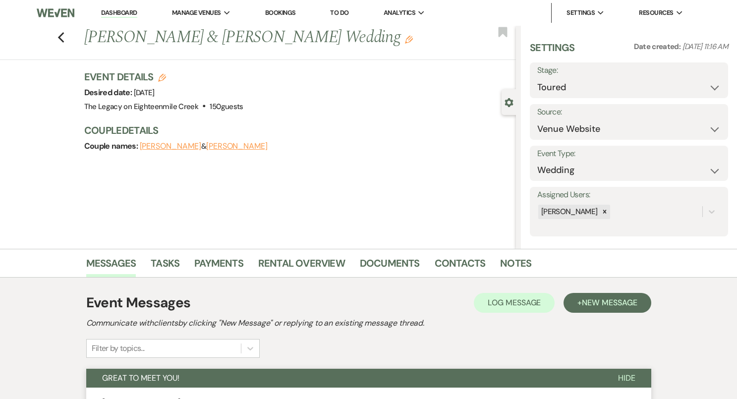  Describe the element at coordinates (509, 102) in the screenshot. I see `button: Close lead details` at that location.